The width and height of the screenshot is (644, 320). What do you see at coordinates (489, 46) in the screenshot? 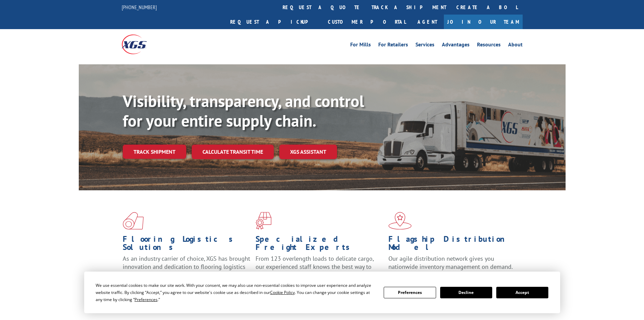
I see `a: Resources` at bounding box center [489, 46].